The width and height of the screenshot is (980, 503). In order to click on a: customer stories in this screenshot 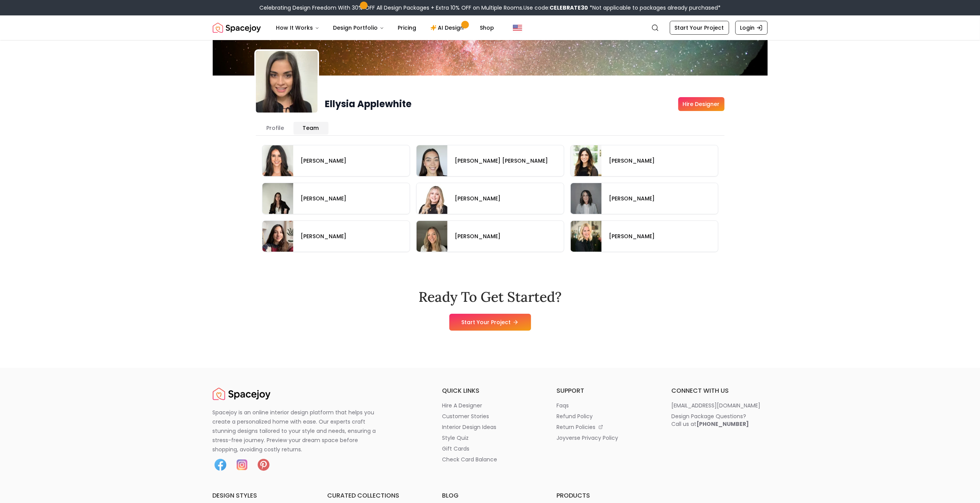, I will do `click(490, 416)`.